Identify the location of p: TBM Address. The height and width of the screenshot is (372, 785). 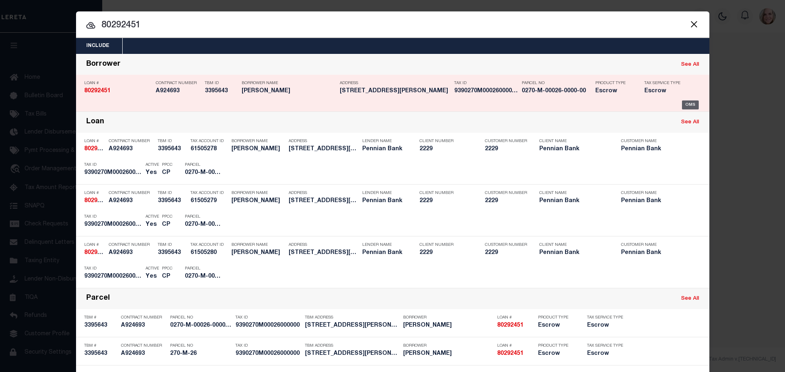
(352, 346).